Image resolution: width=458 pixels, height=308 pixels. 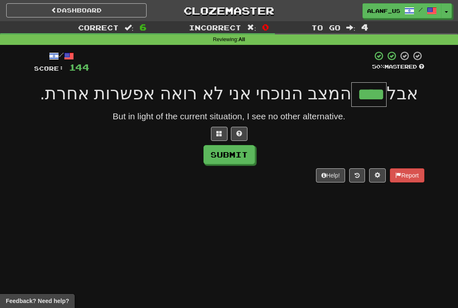 What do you see at coordinates (79, 67) in the screenshot?
I see `span: 144` at bounding box center [79, 67].